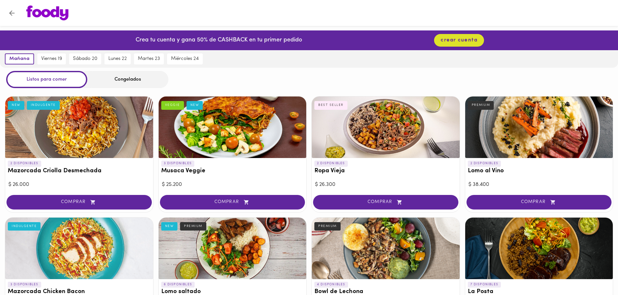 The image size is (618, 295). I want to click on p: 7 DISPONIBLES, so click(484, 285).